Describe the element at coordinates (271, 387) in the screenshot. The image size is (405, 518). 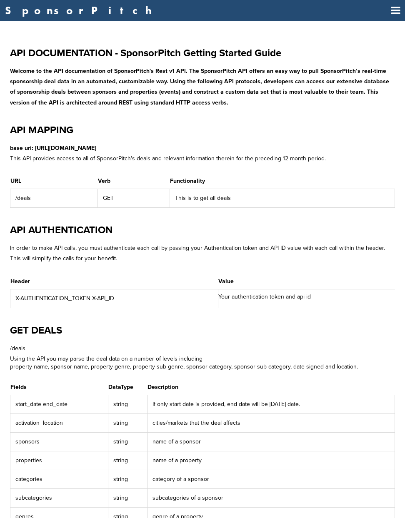
I see `th: Description` at that location.